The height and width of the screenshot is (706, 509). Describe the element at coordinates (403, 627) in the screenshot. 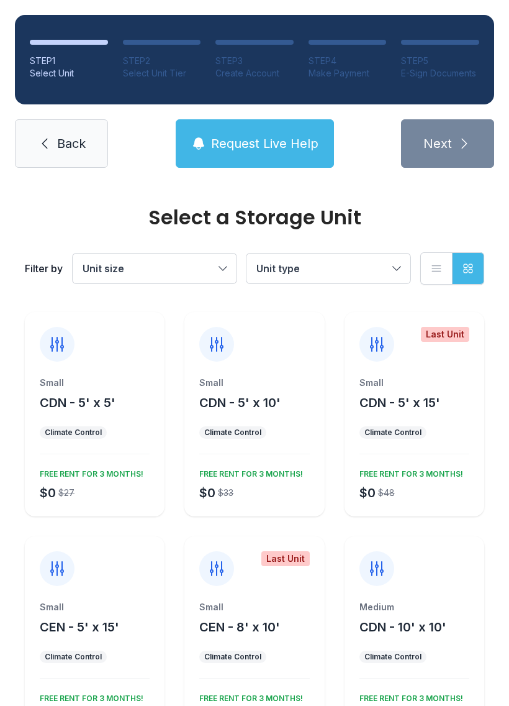

I see `span: CDN - 10' x 10'` at that location.